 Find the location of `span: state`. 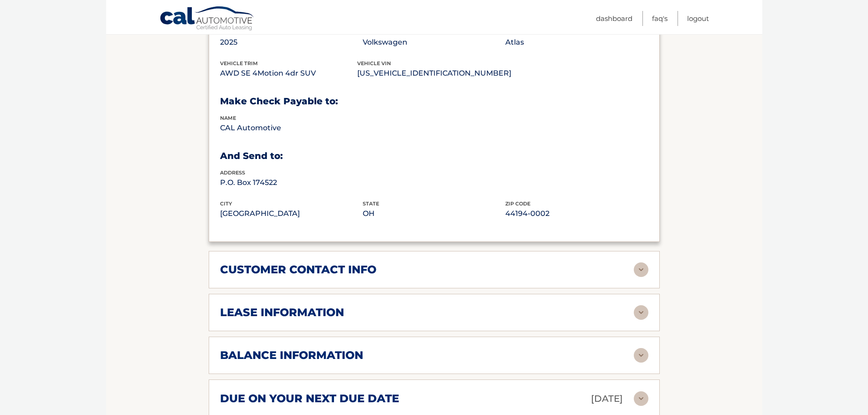

span: state is located at coordinates (371, 204).